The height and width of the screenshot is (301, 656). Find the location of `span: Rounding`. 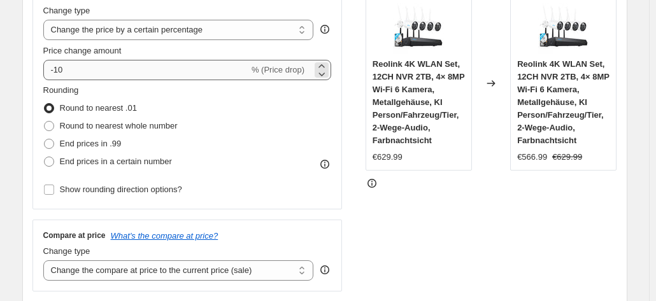

span: Rounding is located at coordinates (61, 90).